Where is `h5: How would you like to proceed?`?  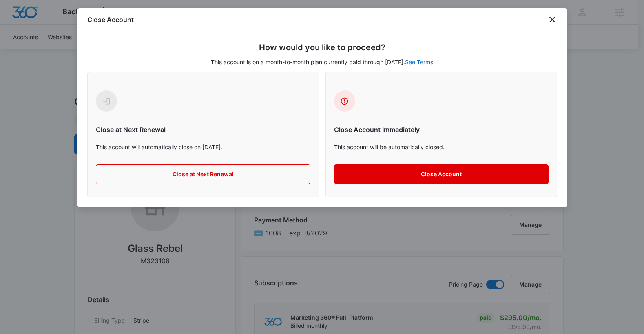
h5: How would you like to proceed? is located at coordinates (322, 47).